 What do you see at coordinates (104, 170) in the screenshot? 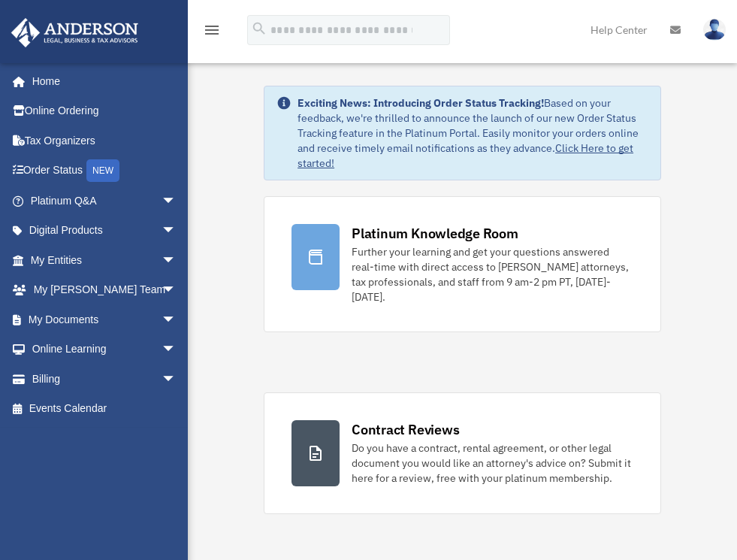
I see `a: Order StatusNEW` at bounding box center [104, 170].